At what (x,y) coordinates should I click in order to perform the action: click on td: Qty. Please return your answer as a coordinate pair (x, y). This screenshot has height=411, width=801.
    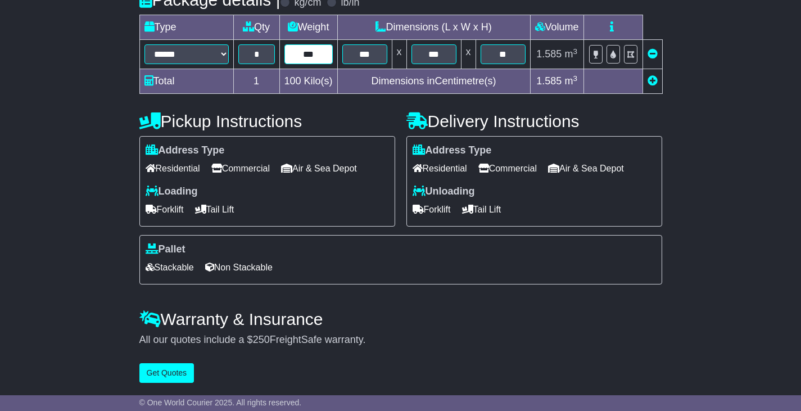
    Looking at the image, I should click on (256, 28).